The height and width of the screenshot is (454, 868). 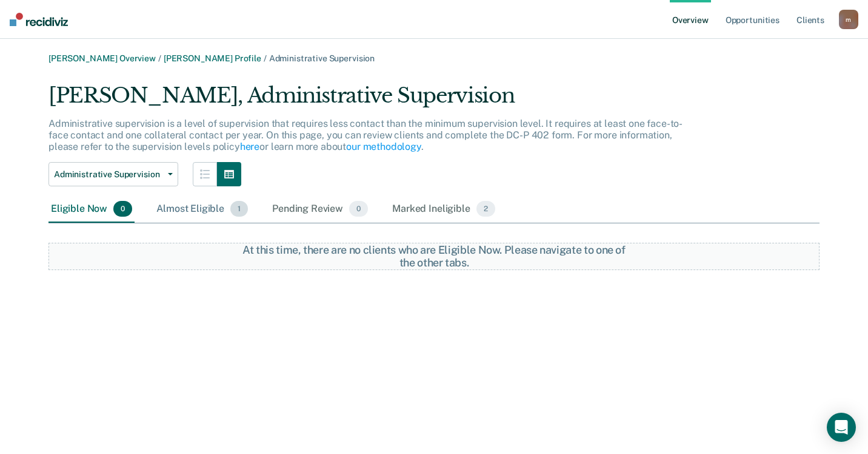 What do you see at coordinates (384, 146) in the screenshot?
I see `a: our methodology` at bounding box center [384, 146].